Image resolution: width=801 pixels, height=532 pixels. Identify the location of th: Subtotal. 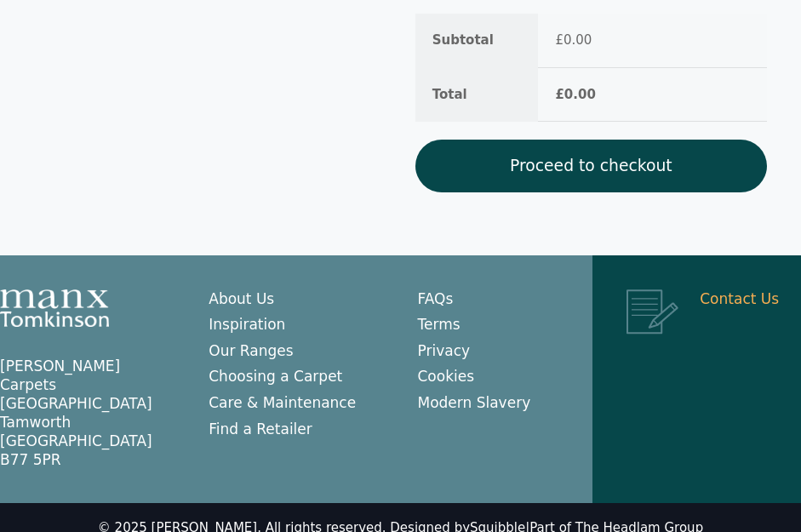
(476, 41).